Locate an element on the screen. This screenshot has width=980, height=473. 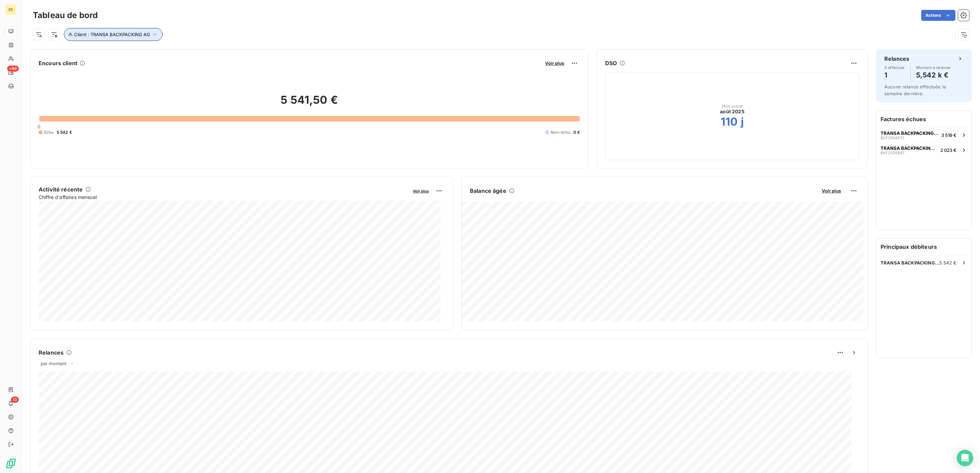
span: Client : TRANSA BACKPACKING AG is located at coordinates (112, 34).